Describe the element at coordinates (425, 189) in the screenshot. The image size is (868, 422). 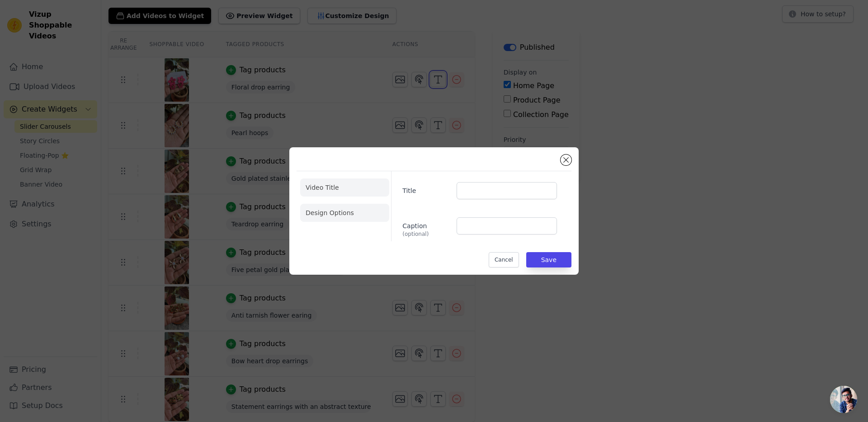
I see `label: Title` at that location.